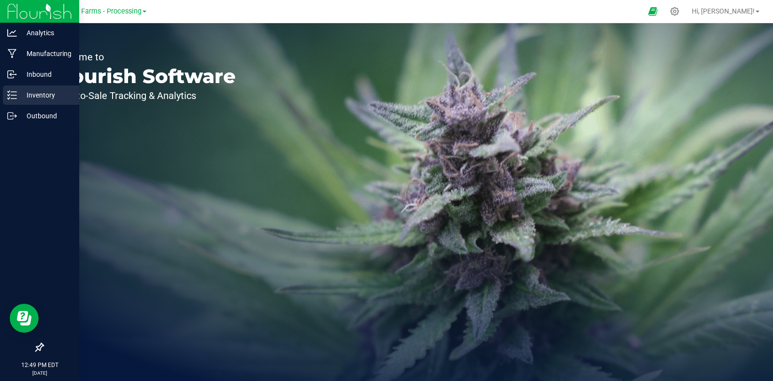 This screenshot has width=773, height=381. Describe the element at coordinates (46, 95) in the screenshot. I see `p: Inventory` at that location.